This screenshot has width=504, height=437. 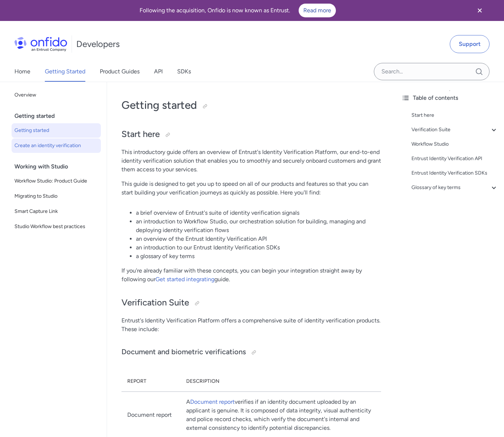 What do you see at coordinates (22, 72) in the screenshot?
I see `a: Home` at bounding box center [22, 72].